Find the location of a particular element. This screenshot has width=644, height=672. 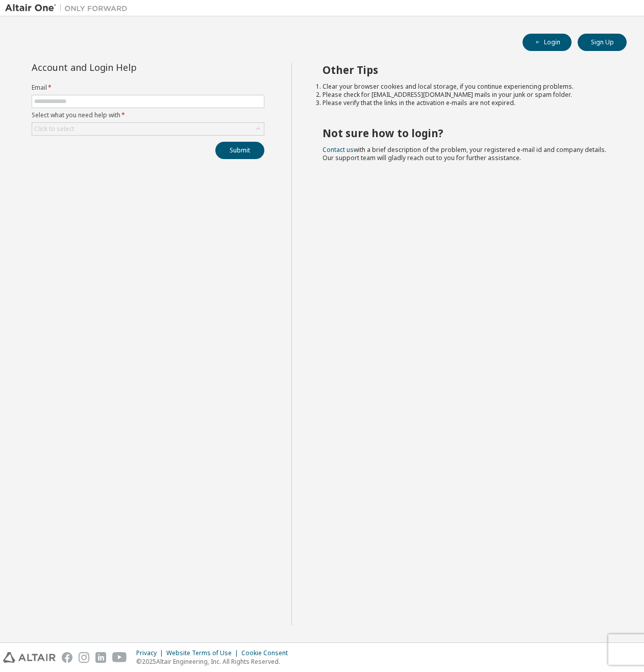

label: Email is located at coordinates (148, 88).